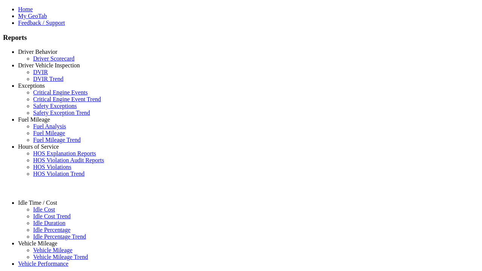 This screenshot has width=482, height=271. I want to click on a: Fuel Mileage Trend, so click(57, 140).